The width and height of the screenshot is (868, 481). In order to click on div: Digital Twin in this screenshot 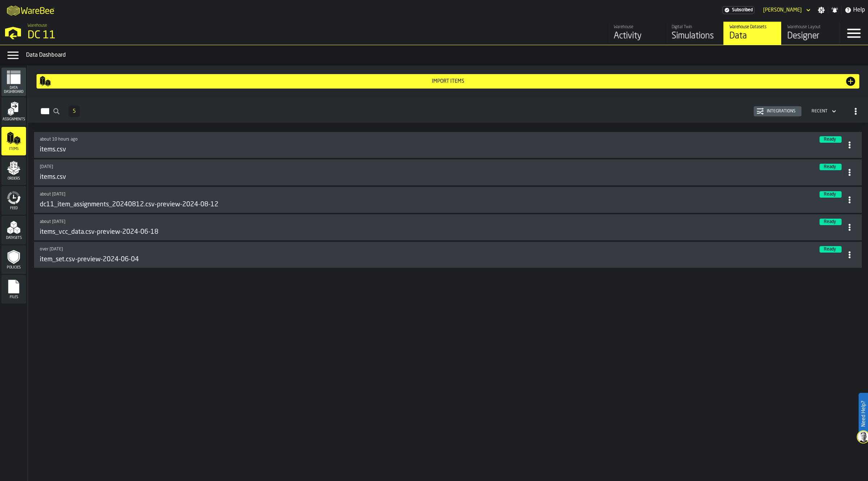, I will do `click(694, 27)`.